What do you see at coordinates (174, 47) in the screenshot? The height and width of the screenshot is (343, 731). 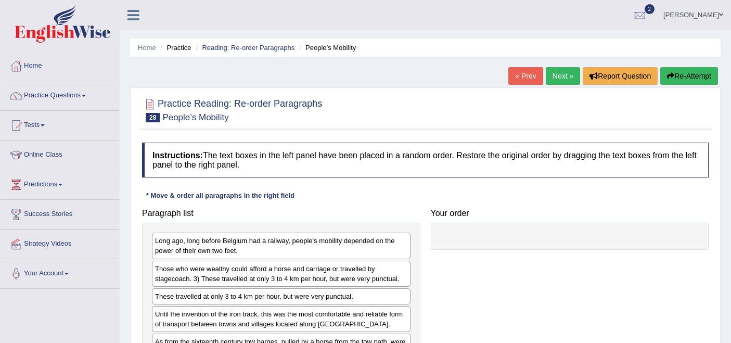 I see `li: Practice` at bounding box center [174, 47].